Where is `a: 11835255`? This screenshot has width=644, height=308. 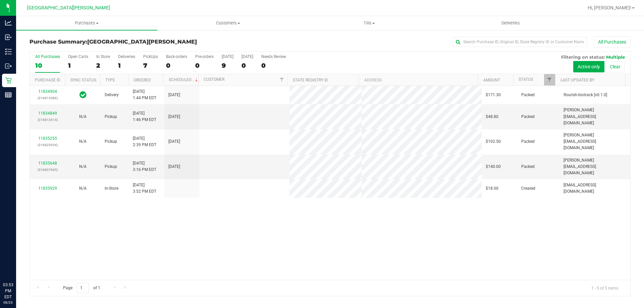
a: 11835255 is located at coordinates (48, 138).